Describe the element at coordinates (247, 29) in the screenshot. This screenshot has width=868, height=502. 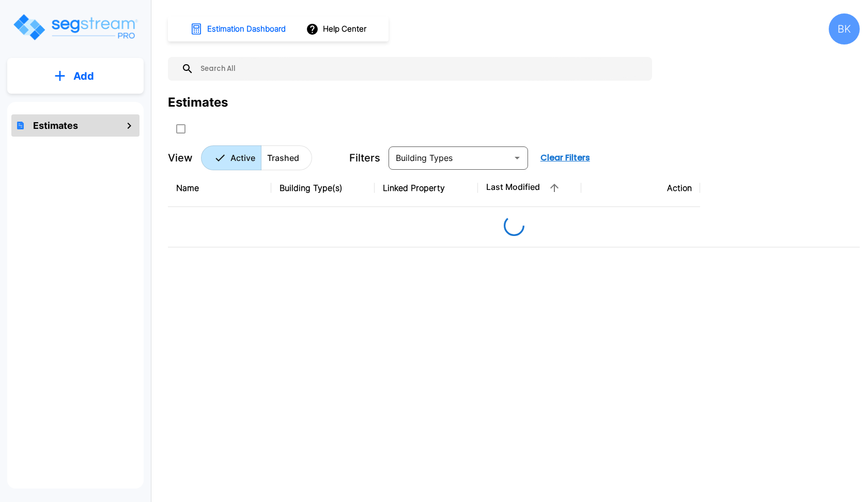
I see `h1: Estimation Dashboard` at that location.